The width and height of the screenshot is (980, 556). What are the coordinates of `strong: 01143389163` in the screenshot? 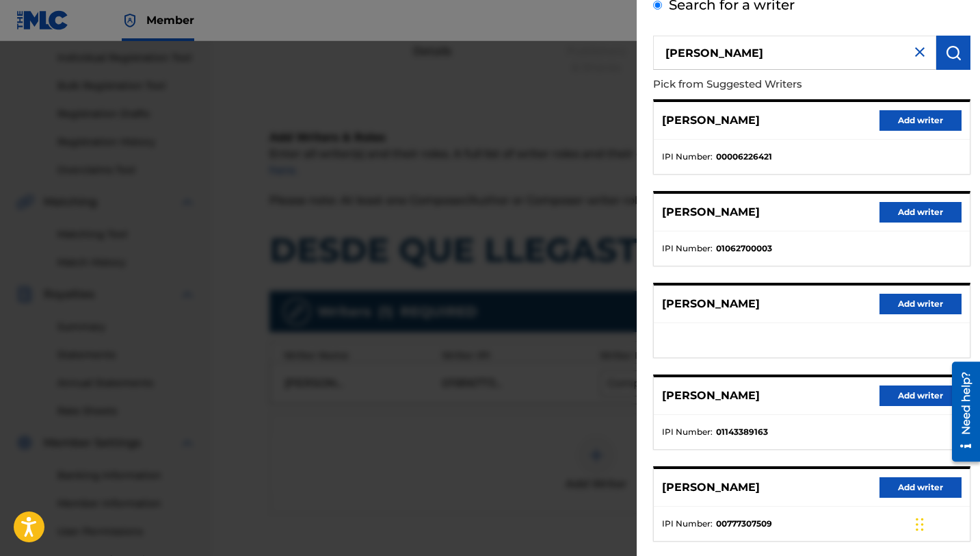 It's located at (742, 432).